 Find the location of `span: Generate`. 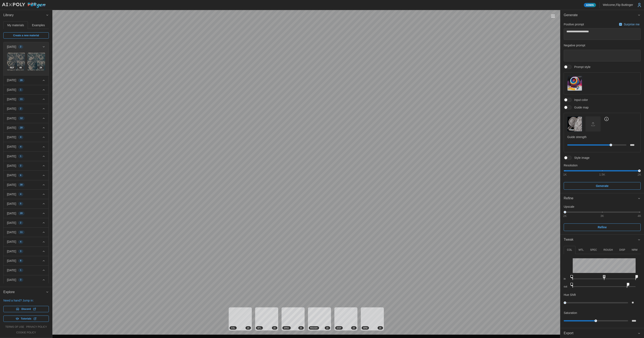

span: Generate is located at coordinates (602, 186).